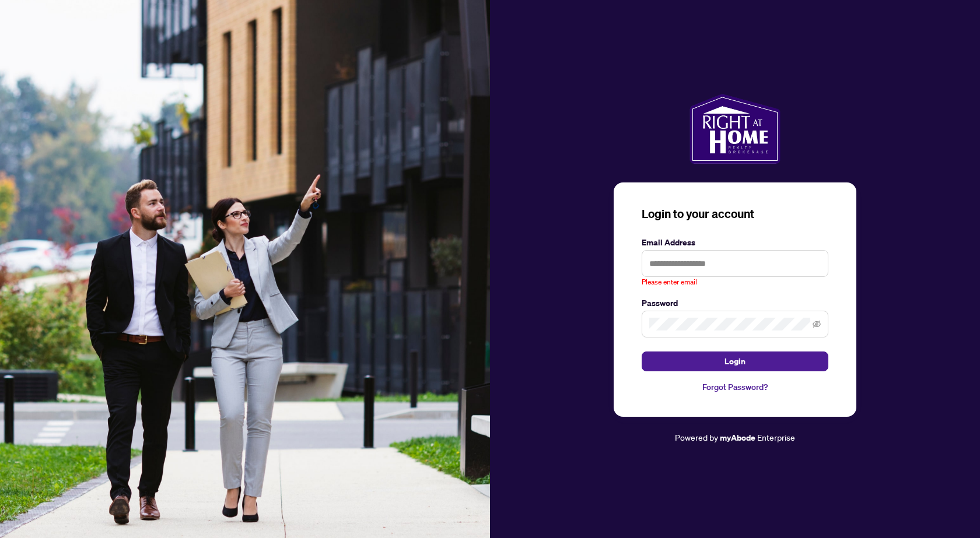  Describe the element at coordinates (737, 438) in the screenshot. I see `a: myAbode` at that location.